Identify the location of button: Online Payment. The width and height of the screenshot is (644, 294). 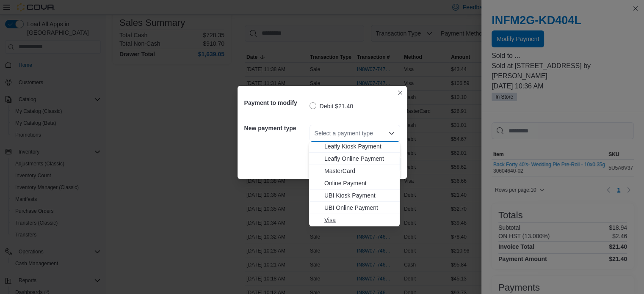
(354, 183).